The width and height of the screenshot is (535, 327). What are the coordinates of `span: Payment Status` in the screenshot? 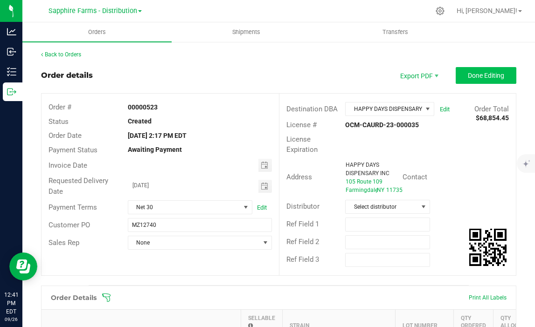 It's located at (73, 150).